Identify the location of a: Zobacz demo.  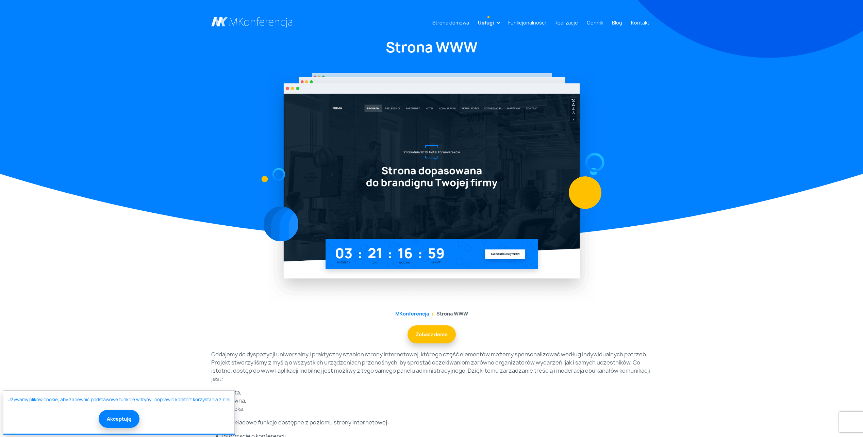
(432, 334).